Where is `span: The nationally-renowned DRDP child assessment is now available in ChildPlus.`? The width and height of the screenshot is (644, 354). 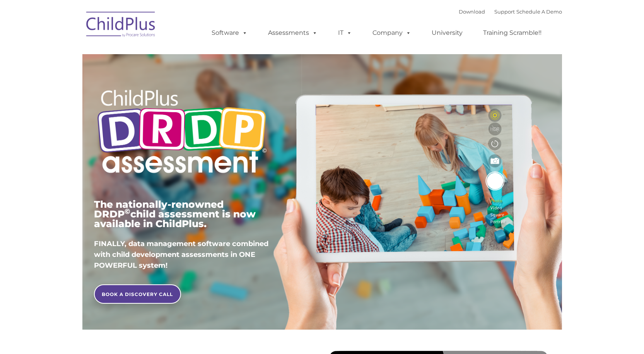 span: The nationally-renowned DRDP child assessment is now available in ChildPlus. is located at coordinates (175, 214).